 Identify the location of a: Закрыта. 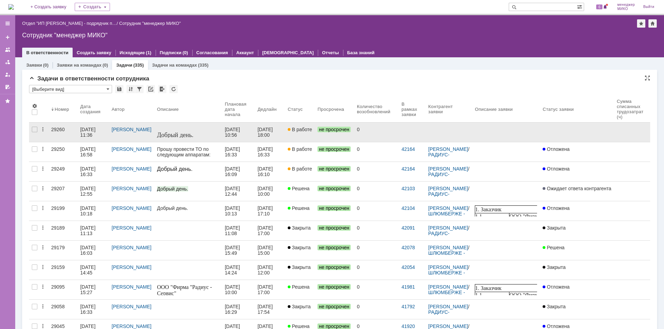
(300, 251).